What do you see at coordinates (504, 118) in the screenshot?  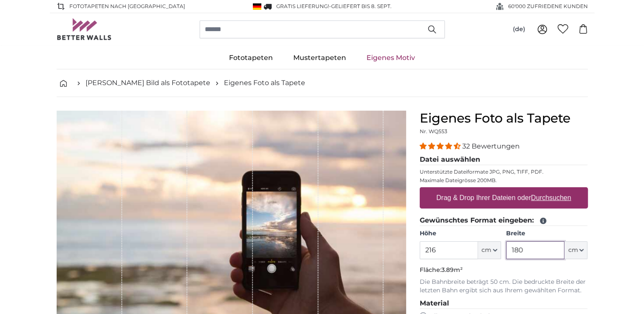 I see `h1: Eigenes Foto als Tapete` at bounding box center [504, 118].